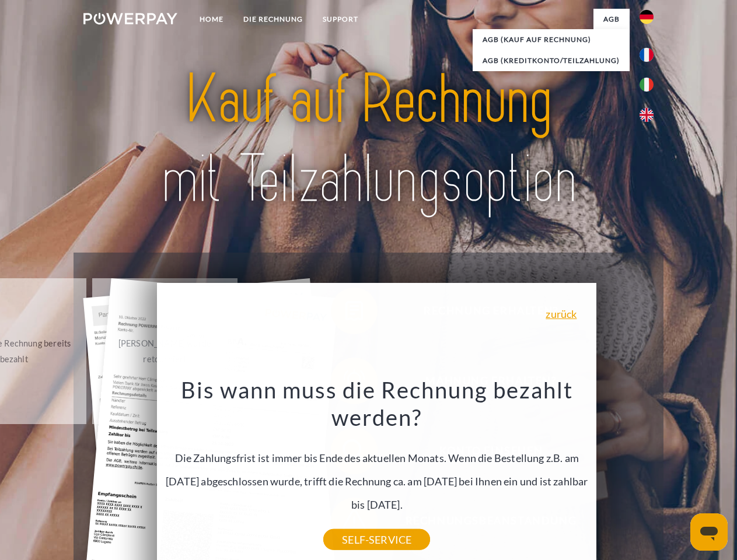 This screenshot has height=560, width=737. I want to click on img: it, so click(647, 85).